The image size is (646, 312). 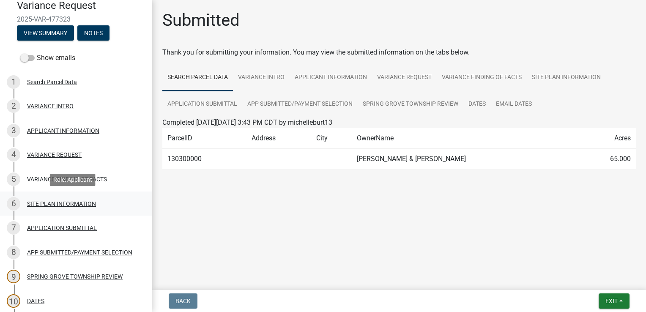 What do you see at coordinates (614, 301) in the screenshot?
I see `button: Exit` at bounding box center [614, 301].